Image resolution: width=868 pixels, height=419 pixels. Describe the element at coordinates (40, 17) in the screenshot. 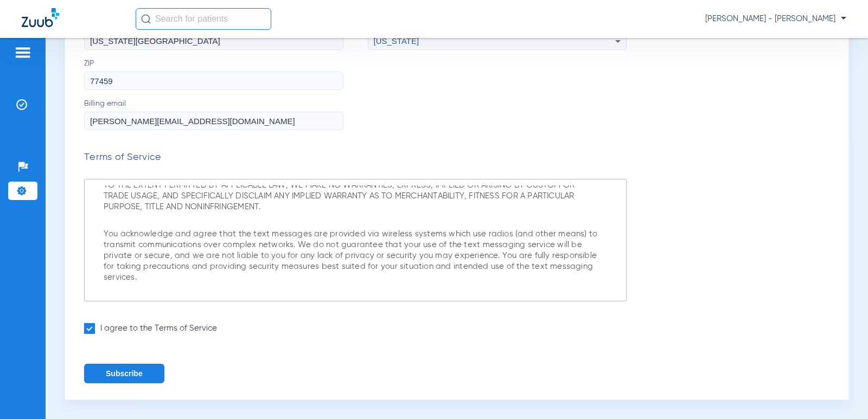

I see `img: Zuub Logo` at that location.